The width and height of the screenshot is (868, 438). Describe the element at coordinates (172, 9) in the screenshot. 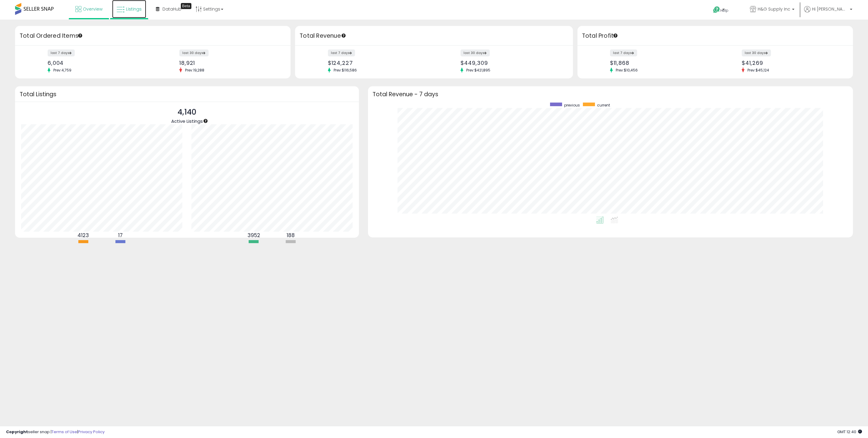

I see `span: DataHub` at that location.